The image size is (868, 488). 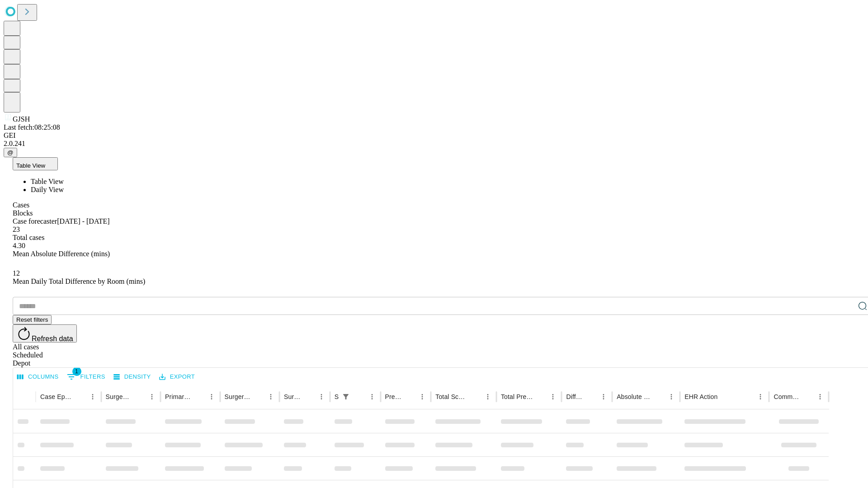 What do you see at coordinates (35, 221) in the screenshot?
I see `span: Case forecaster` at bounding box center [35, 221].